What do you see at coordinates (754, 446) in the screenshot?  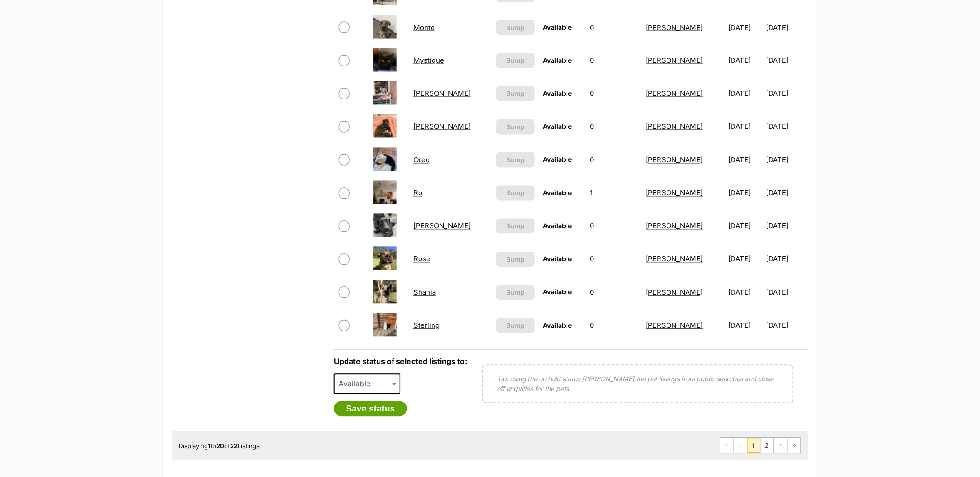 I see `span: Page 1` at bounding box center [754, 446].